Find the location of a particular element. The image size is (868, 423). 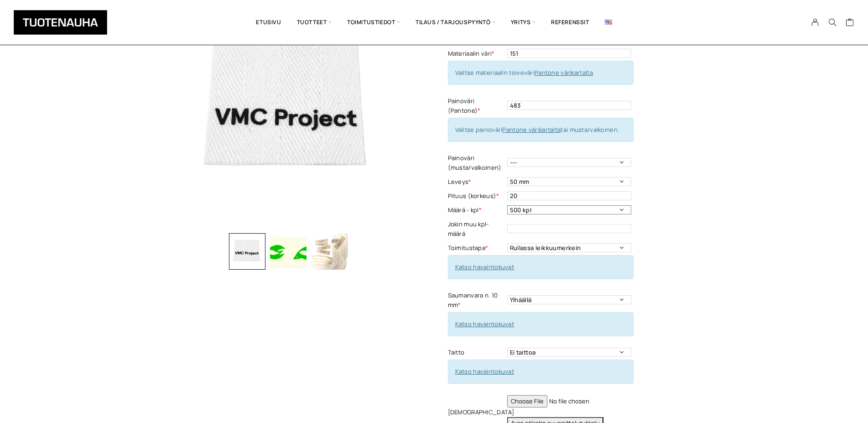

img: English is located at coordinates (609, 22).